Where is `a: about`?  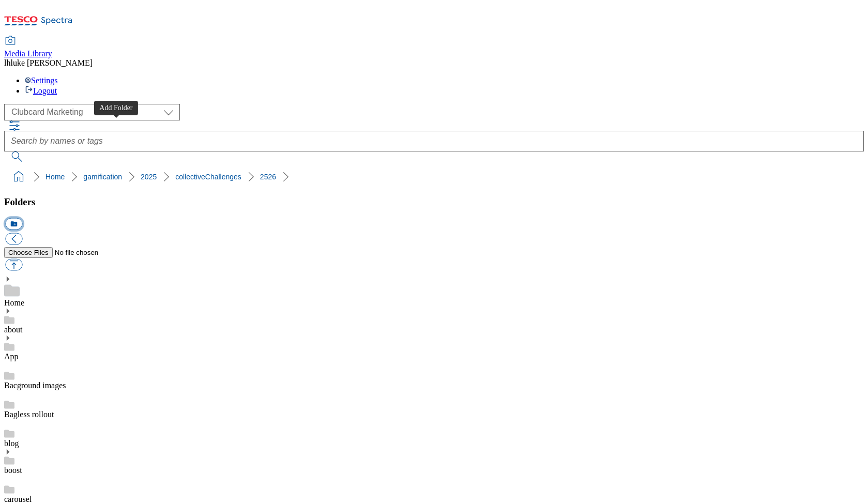
a: about is located at coordinates (14, 329).